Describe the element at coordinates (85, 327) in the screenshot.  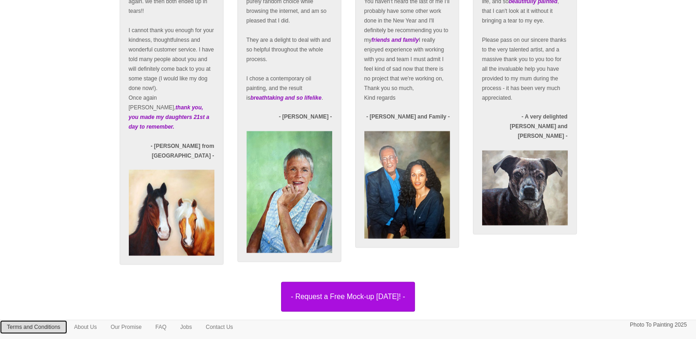
I see `a: About Us` at that location.